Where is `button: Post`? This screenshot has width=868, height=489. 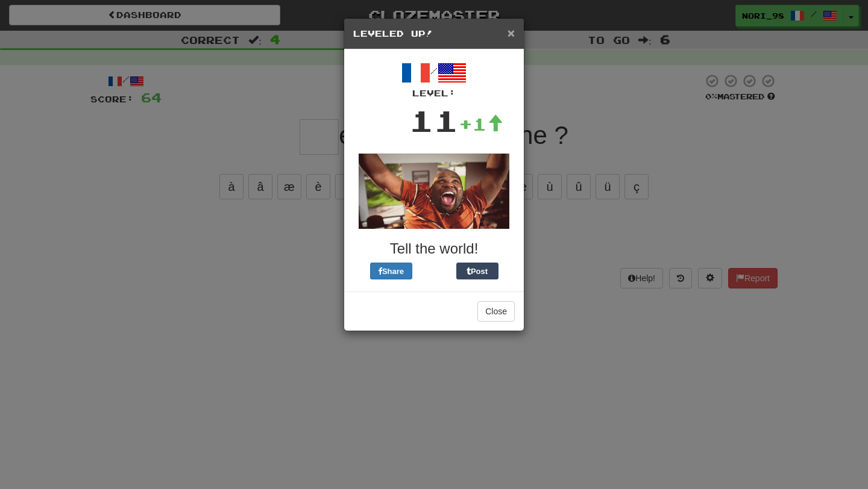
button: Post is located at coordinates (477, 271).